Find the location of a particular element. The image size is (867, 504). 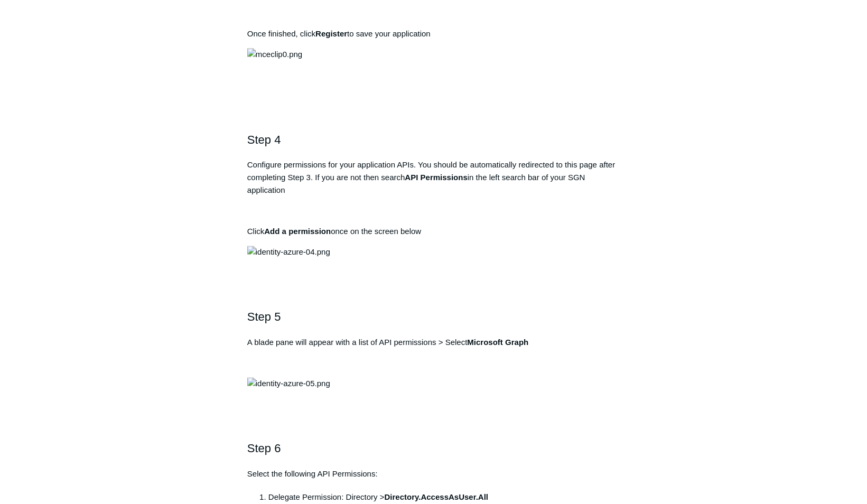

img: mceclip0.png is located at coordinates (274, 54).